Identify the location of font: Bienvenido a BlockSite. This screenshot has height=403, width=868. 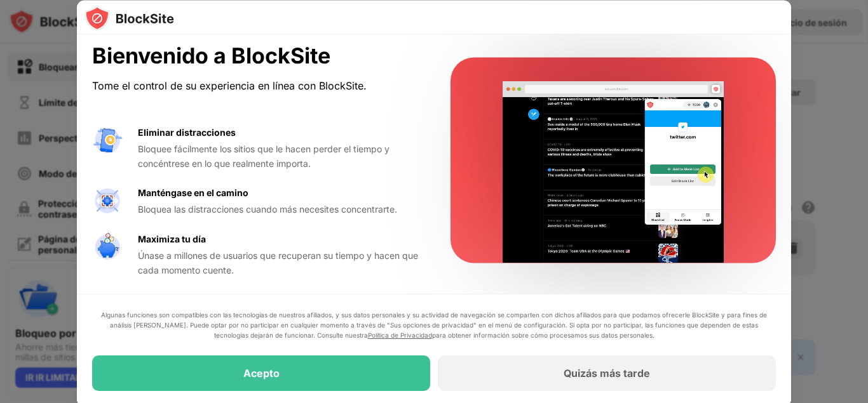
(211, 55).